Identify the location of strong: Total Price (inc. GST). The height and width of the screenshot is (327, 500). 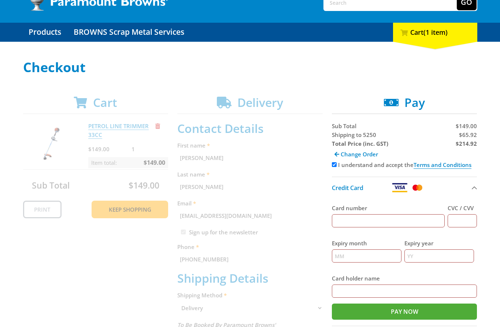
(360, 144).